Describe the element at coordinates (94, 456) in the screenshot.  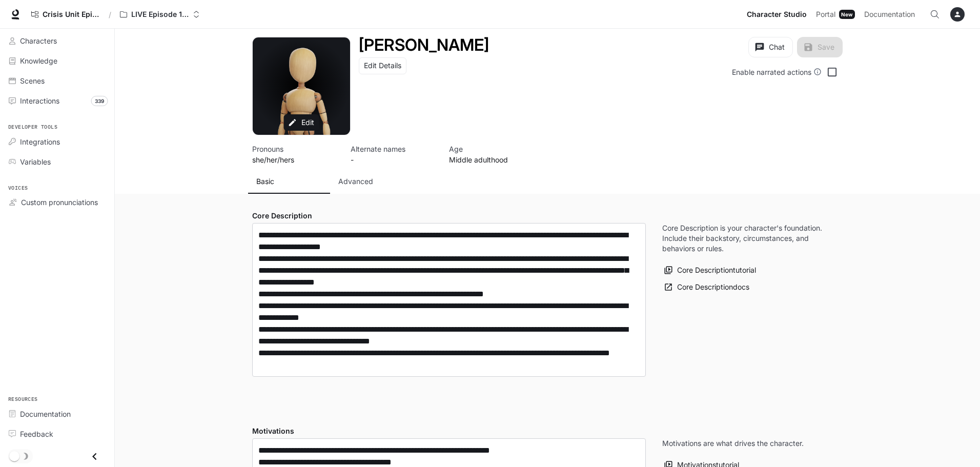
I see `button: Close drawer` at that location.